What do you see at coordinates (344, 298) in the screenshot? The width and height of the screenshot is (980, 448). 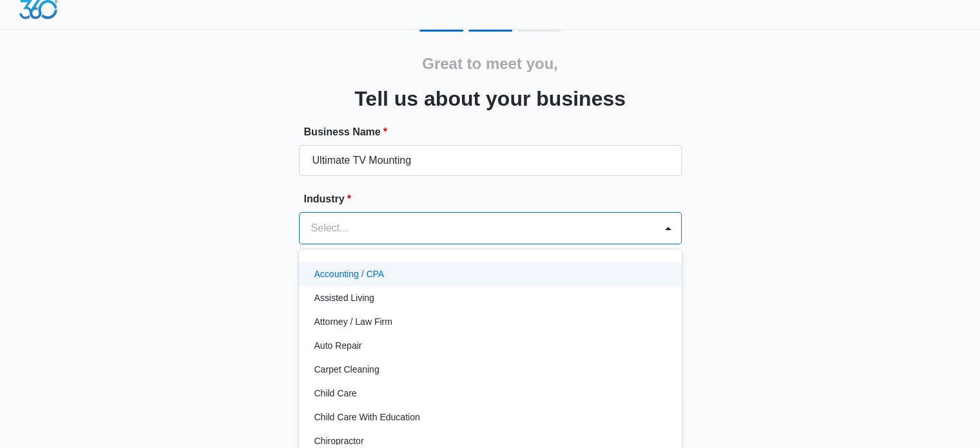 I see `p: Assisted Living` at bounding box center [344, 298].